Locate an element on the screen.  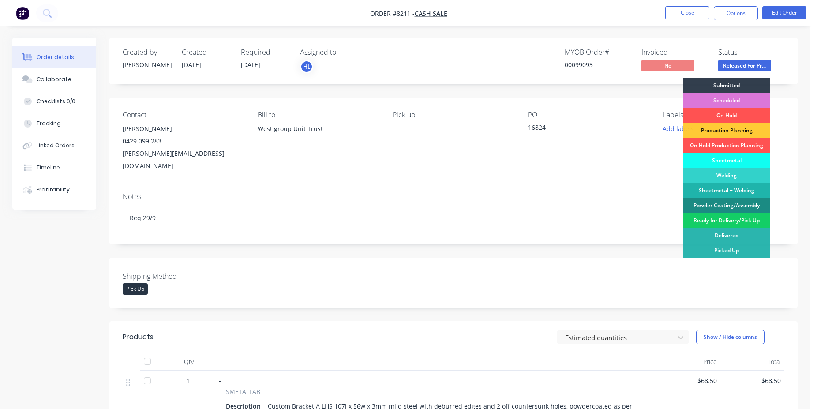
span: Order #8211 - is located at coordinates (392, 13).